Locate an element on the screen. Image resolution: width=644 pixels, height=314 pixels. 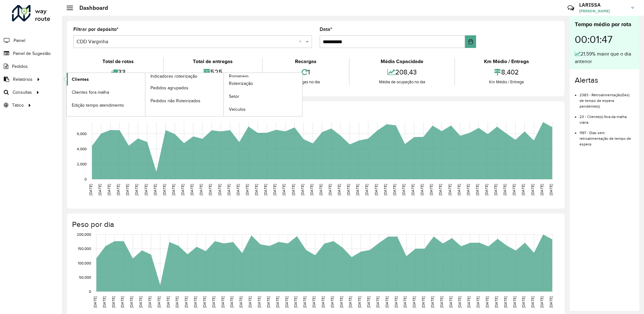
a: Clientes is located at coordinates (105, 79).